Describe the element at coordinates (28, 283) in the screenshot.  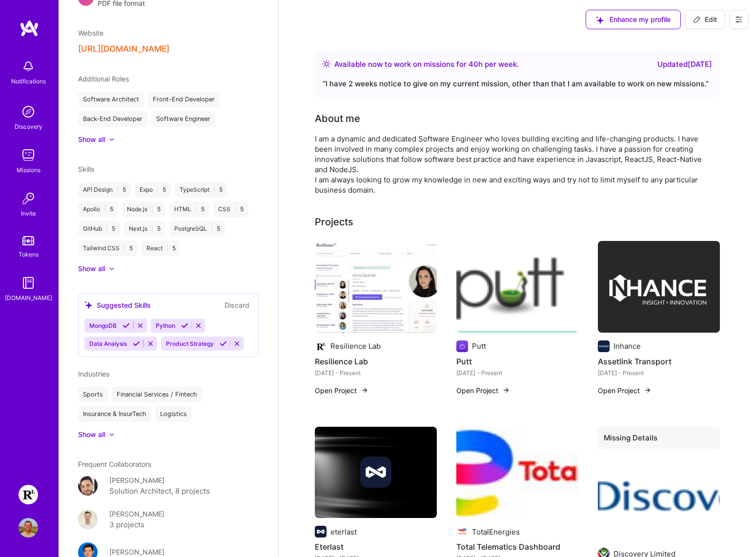
I see `img: guide book` at that location.